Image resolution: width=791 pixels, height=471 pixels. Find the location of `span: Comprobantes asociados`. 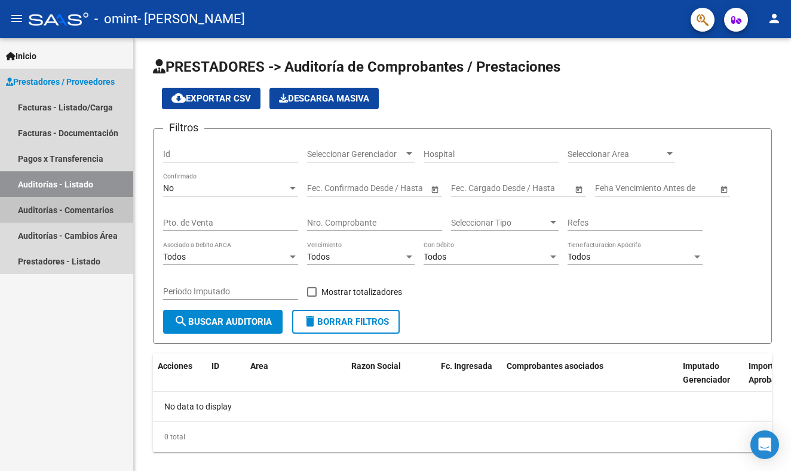

span: Comprobantes asociados is located at coordinates (555, 366).